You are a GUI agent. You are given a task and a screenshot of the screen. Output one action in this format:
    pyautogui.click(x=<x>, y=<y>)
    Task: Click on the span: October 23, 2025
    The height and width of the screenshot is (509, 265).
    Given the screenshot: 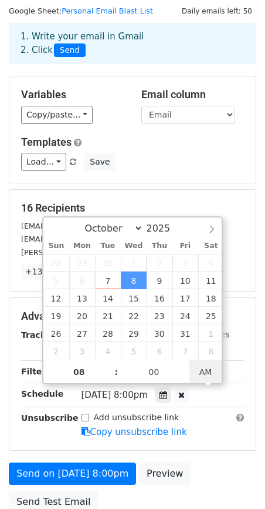 What is the action you would take?
    pyautogui.click(x=160, y=315)
    